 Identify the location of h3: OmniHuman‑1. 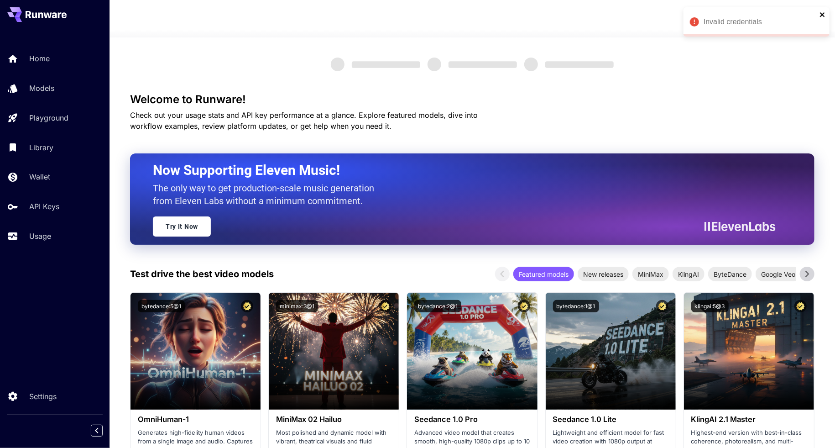
(195, 419).